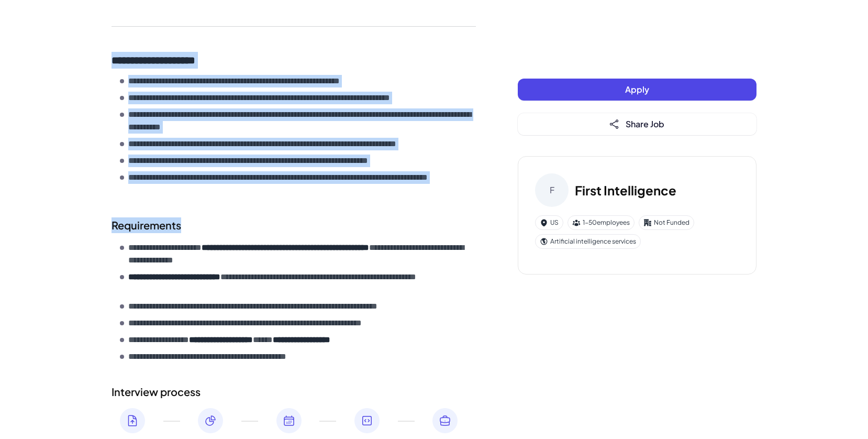 This screenshot has width=868, height=439. What do you see at coordinates (588, 242) in the screenshot?
I see `div: Artificial intelligence services` at bounding box center [588, 242].